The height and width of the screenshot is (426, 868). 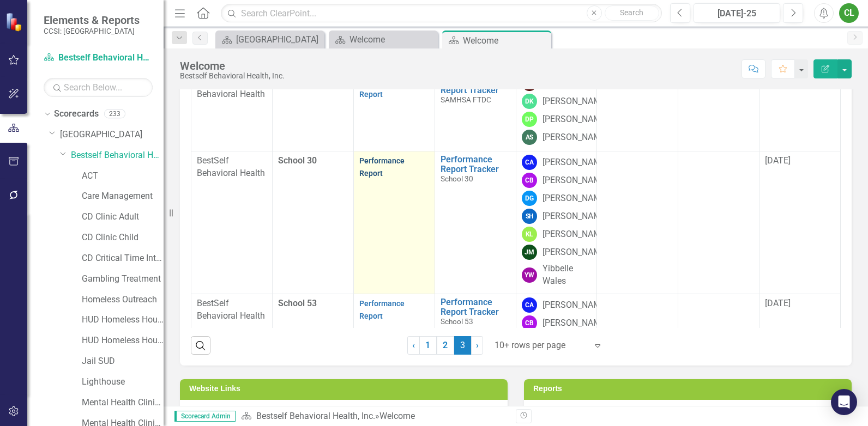 I want to click on a: Jail SUD, so click(x=123, y=361).